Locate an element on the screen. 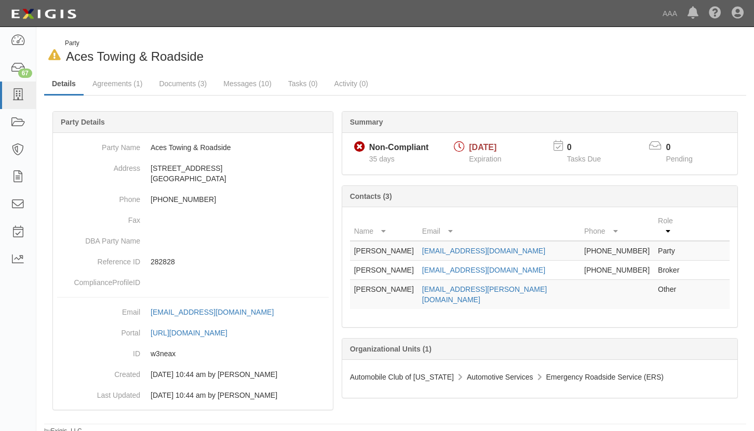 The width and height of the screenshot is (754, 431). span: Automotive Services is located at coordinates (500, 377).